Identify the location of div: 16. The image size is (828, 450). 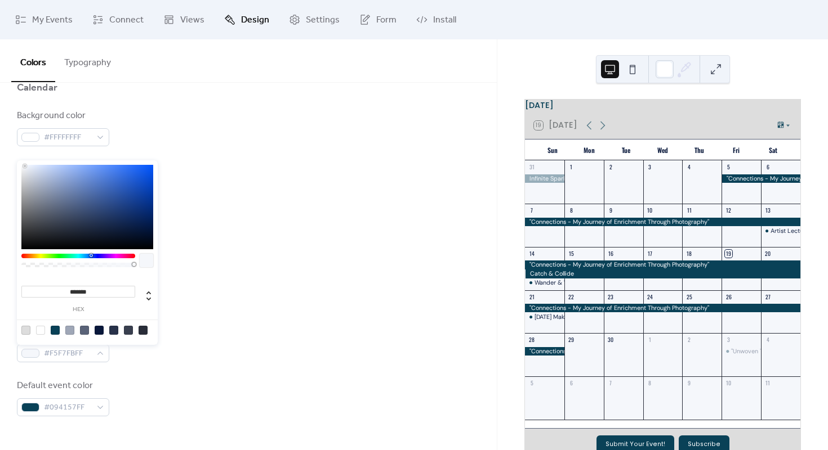
(610, 254).